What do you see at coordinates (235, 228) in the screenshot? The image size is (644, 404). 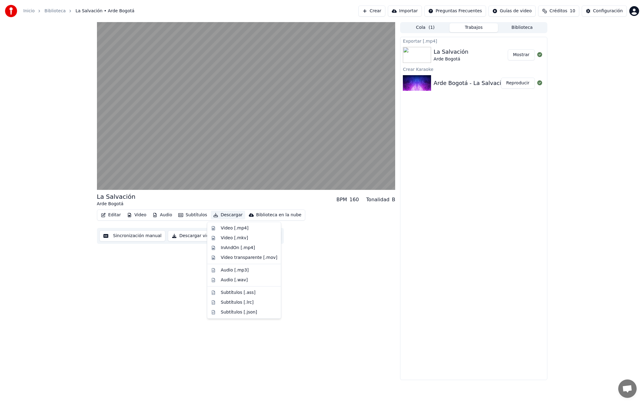 I see `div: Video [.mp4]` at bounding box center [235, 228].